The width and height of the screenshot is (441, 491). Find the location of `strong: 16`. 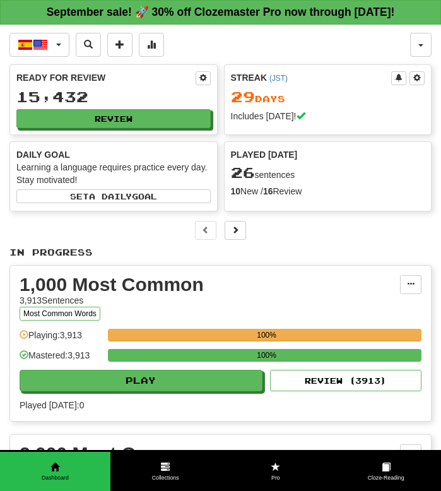

strong: 16 is located at coordinates (268, 191).